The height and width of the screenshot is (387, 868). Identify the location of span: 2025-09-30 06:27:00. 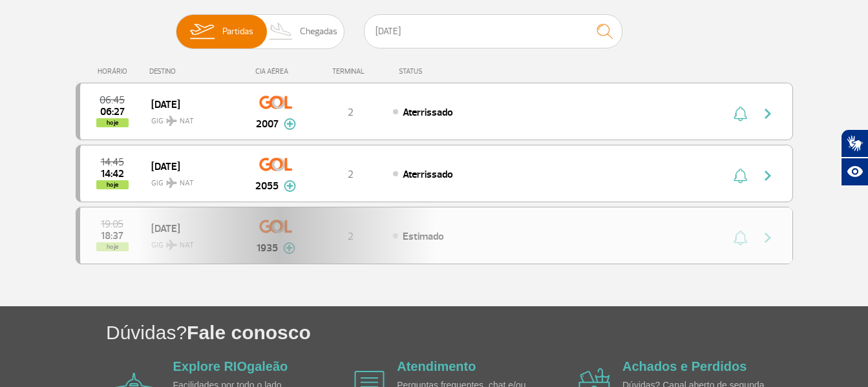
(113, 112).